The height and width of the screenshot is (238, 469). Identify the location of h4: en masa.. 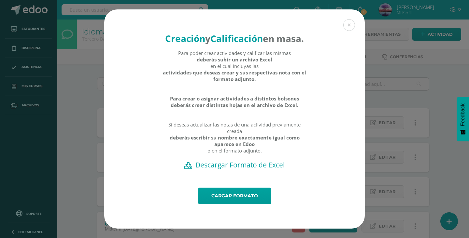
(234, 38).